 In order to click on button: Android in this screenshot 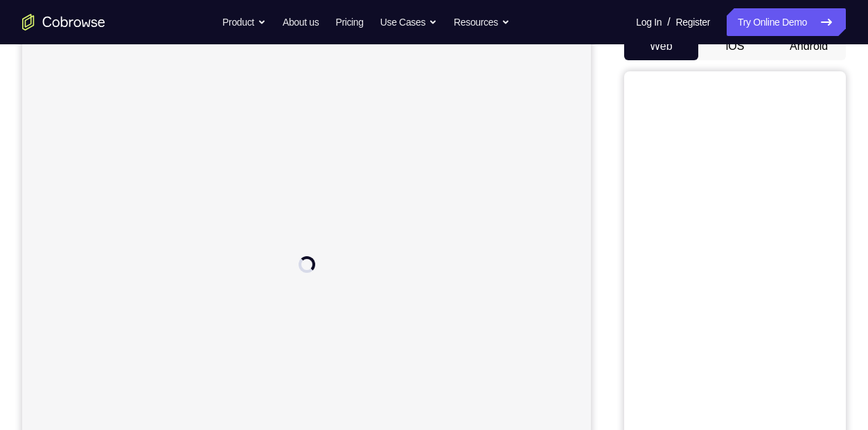, I will do `click(808, 46)`.